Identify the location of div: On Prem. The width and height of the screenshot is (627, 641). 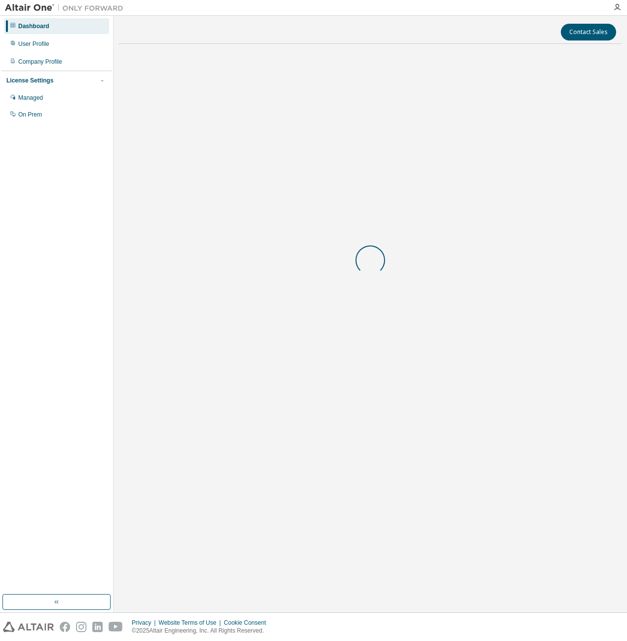
(30, 115).